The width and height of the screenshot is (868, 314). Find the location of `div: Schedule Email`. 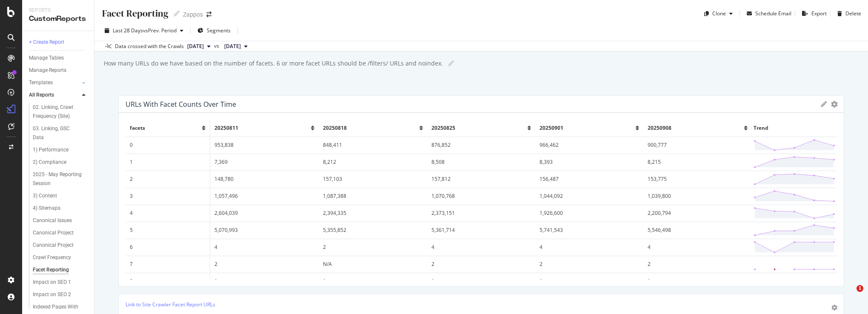

div: Schedule Email is located at coordinates (773, 13).